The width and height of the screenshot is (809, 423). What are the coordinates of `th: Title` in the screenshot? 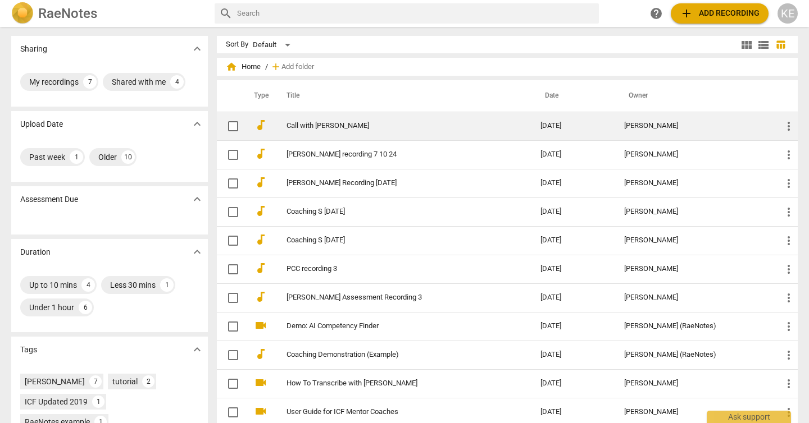 It's located at (402, 96).